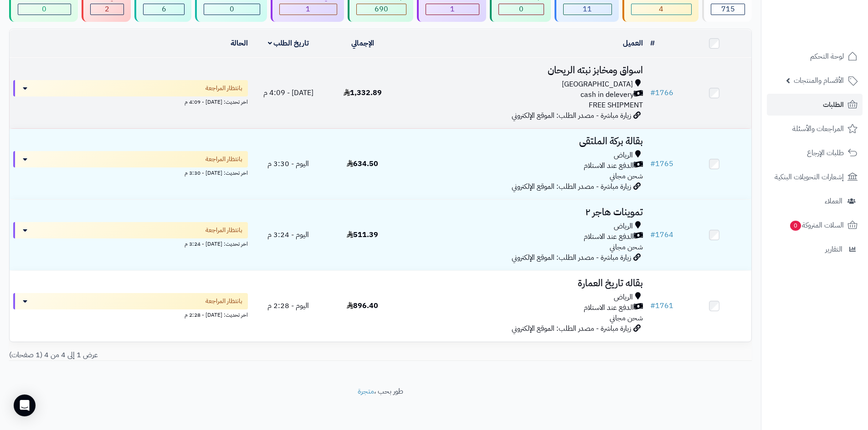 This screenshot has height=430, width=868. I want to click on span: 6, so click(164, 9).